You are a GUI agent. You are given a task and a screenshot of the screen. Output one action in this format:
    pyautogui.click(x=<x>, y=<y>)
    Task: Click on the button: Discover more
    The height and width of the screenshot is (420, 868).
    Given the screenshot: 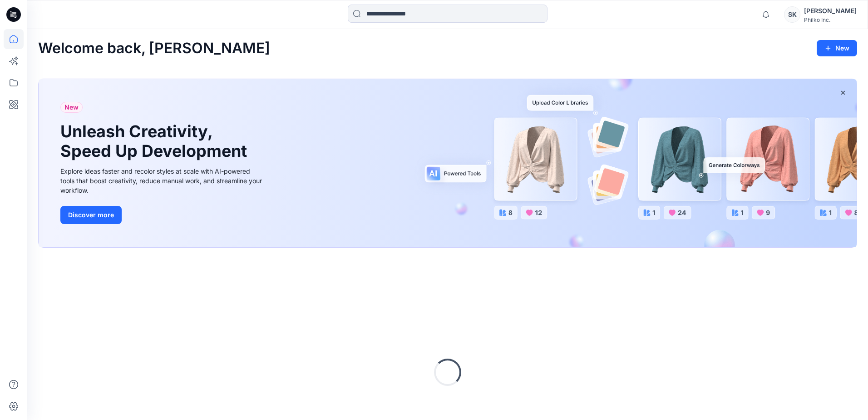 What is the action you would take?
    pyautogui.click(x=90, y=215)
    